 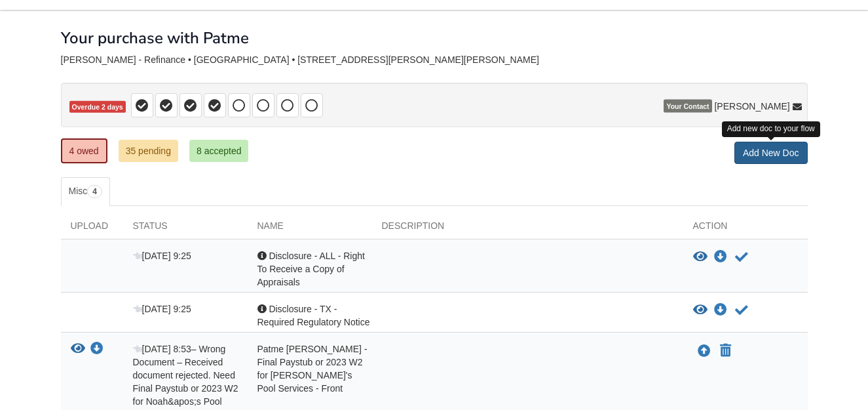 I want to click on div: Action, so click(x=746, y=229).